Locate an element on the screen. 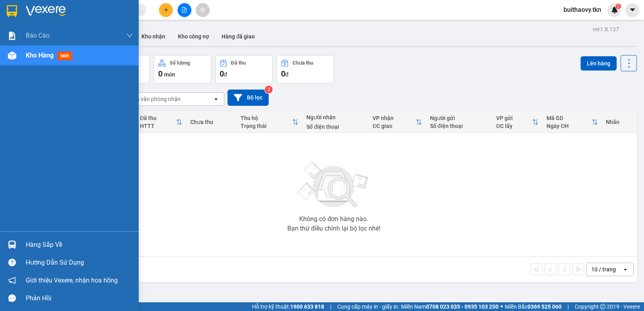 Image resolution: width=644 pixels, height=311 pixels. div: Thu hộ is located at coordinates (266, 118).